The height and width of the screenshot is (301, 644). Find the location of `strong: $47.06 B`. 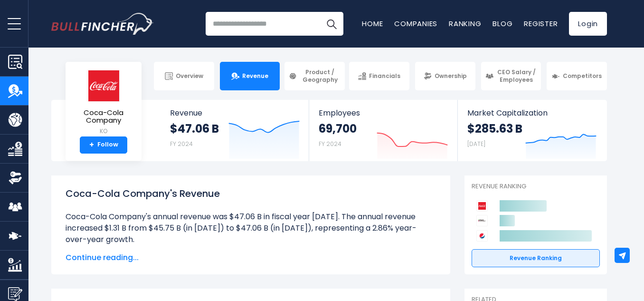

strong: $47.06 B is located at coordinates (194, 128).